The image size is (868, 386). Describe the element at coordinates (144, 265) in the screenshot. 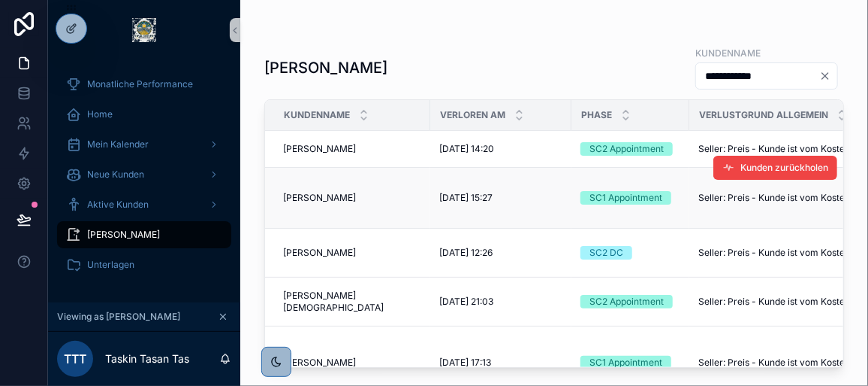

I see `a: Unterlagen` at that location.